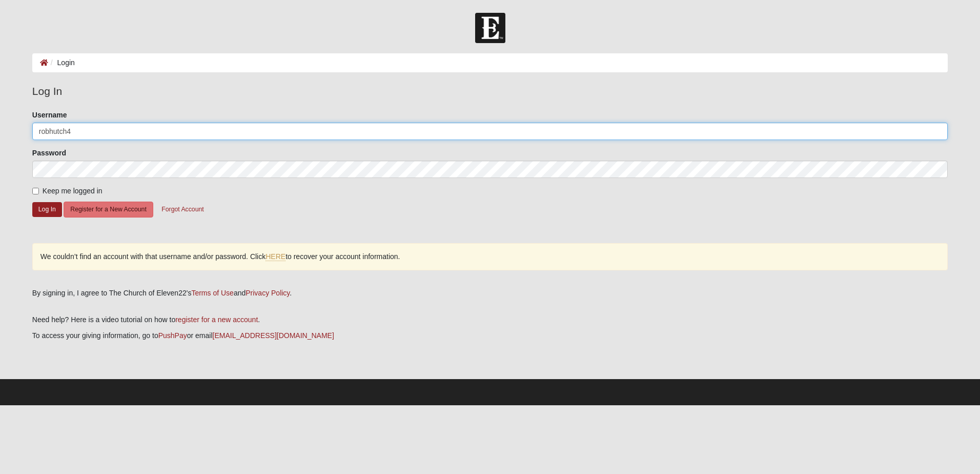 The width and height of the screenshot is (980, 474). Describe the element at coordinates (490, 28) in the screenshot. I see `img: Church of Eleven22 Logo` at that location.